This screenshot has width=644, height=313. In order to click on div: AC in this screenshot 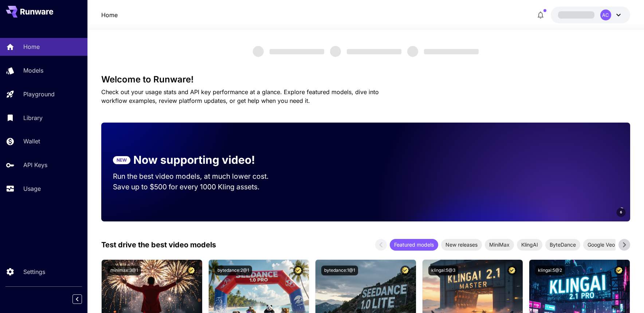, I will do `click(605, 15)`.